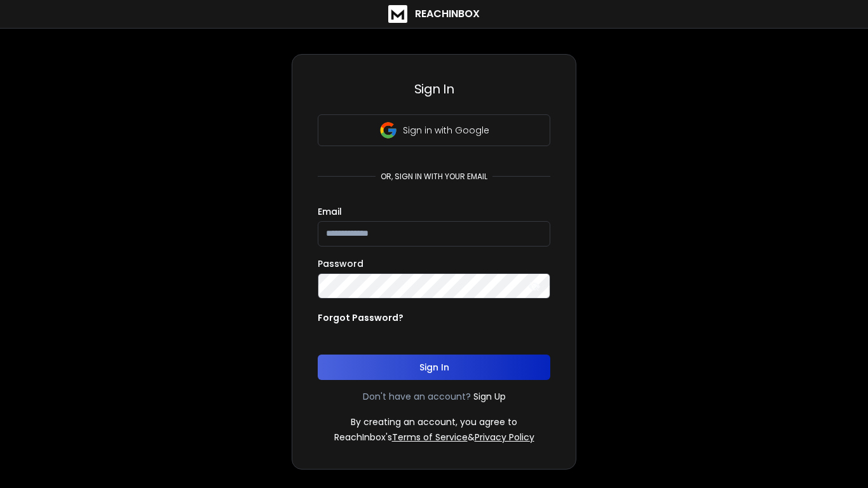 The image size is (868, 488). Describe the element at coordinates (397, 14) in the screenshot. I see `img: logo` at that location.